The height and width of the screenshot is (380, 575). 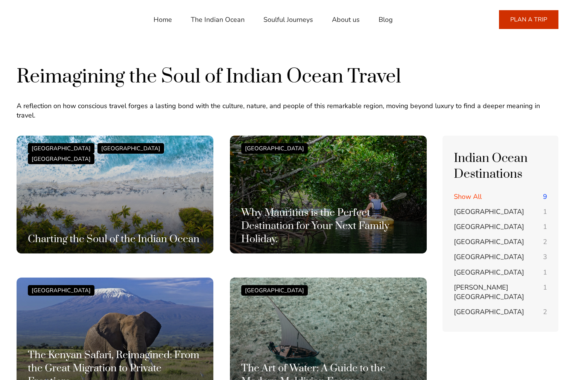 I want to click on a: The Indian Ocean, so click(x=218, y=20).